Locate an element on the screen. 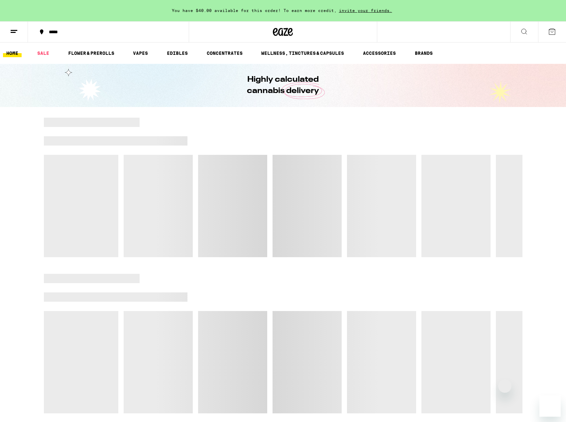 This screenshot has height=422, width=566. a: BRANDS is located at coordinates (424, 53).